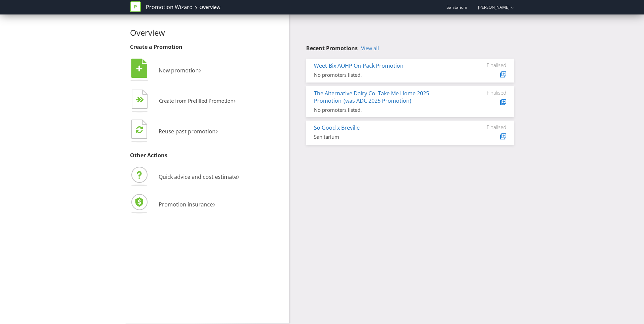 The height and width of the screenshot is (324, 644). I want to click on span: Quick advice and cost estimate, so click(198, 177).